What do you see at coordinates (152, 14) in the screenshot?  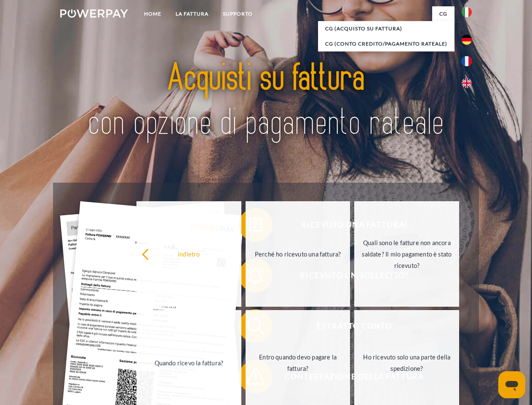 I see `a: Home` at bounding box center [152, 14].